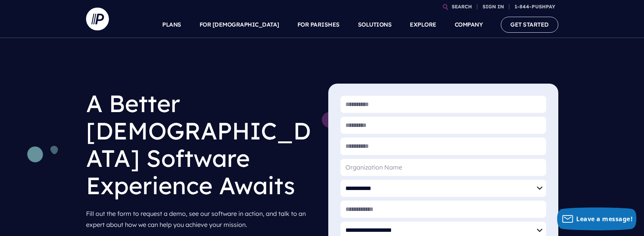 The height and width of the screenshot is (236, 644). What do you see at coordinates (597, 219) in the screenshot?
I see `button: Leave a message!` at bounding box center [597, 219].